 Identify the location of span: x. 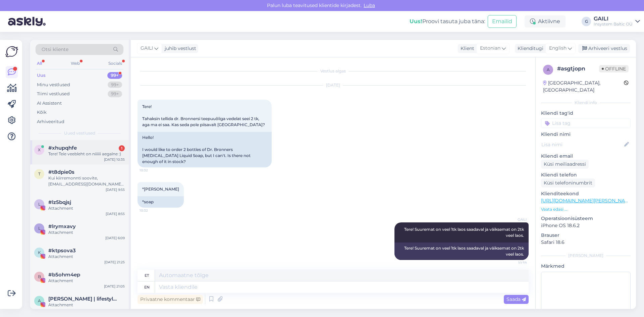
(39, 150).